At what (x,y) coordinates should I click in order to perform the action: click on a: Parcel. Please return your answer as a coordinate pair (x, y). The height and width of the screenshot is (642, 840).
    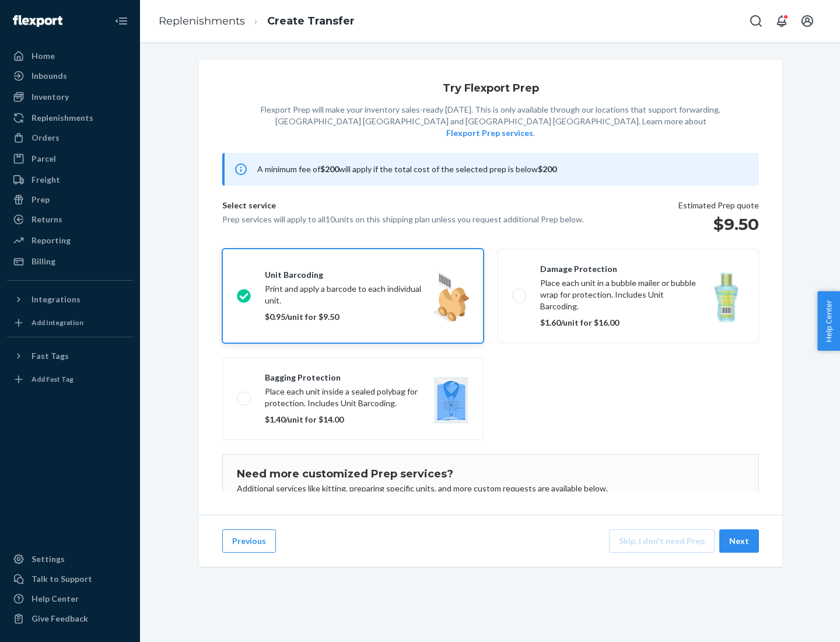
    Looking at the image, I should click on (70, 159).